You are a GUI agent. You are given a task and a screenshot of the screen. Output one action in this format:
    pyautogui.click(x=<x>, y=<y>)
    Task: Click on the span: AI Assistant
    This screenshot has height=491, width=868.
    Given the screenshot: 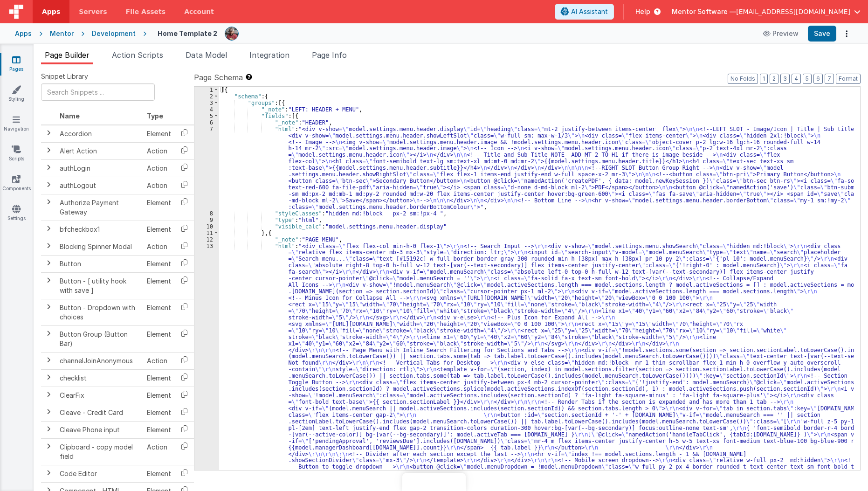 What is the action you would take?
    pyautogui.click(x=589, y=12)
    